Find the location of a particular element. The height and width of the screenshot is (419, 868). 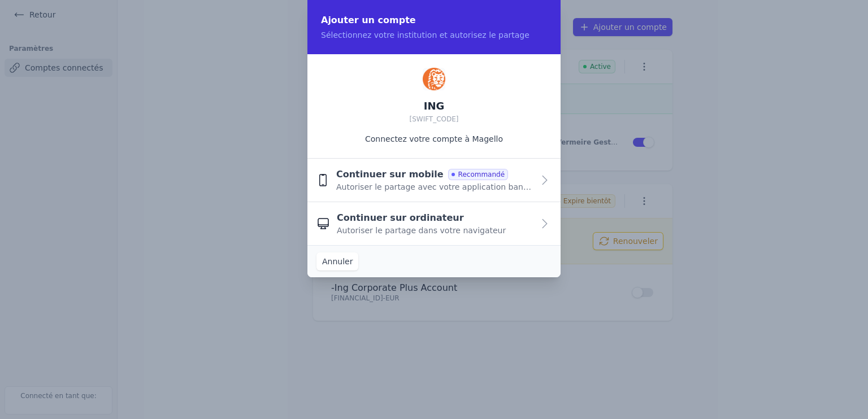

p: Connectez votre compte à Magello is located at coordinates (434, 139).